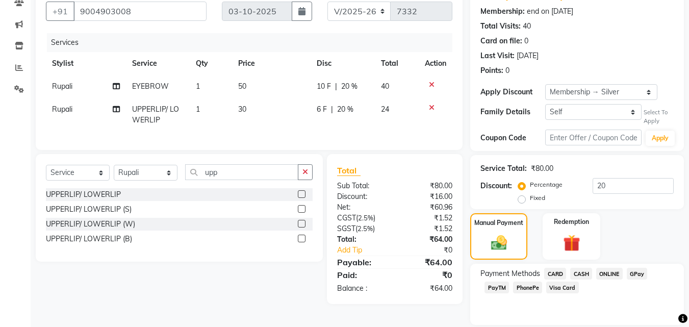  Describe the element at coordinates (571, 222) in the screenshot. I see `label: Redemption` at that location.